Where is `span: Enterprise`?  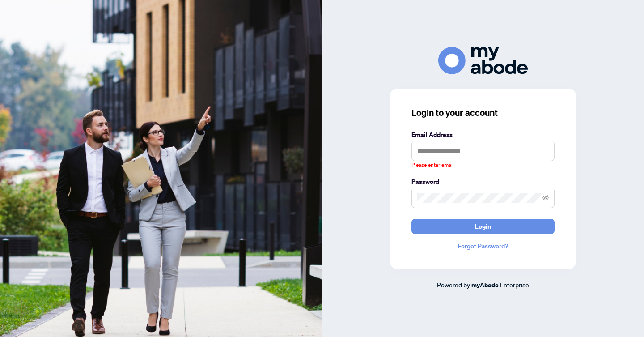
span: Enterprise is located at coordinates (514, 285).